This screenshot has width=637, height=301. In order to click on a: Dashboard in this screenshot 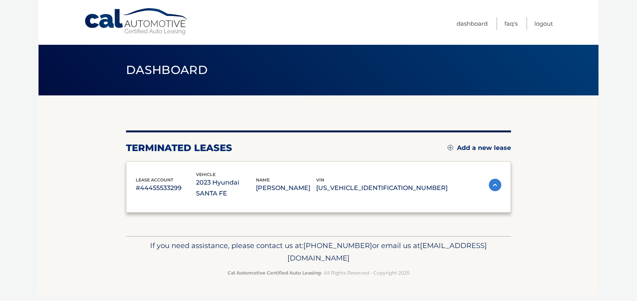, I will do `click(472, 23)`.